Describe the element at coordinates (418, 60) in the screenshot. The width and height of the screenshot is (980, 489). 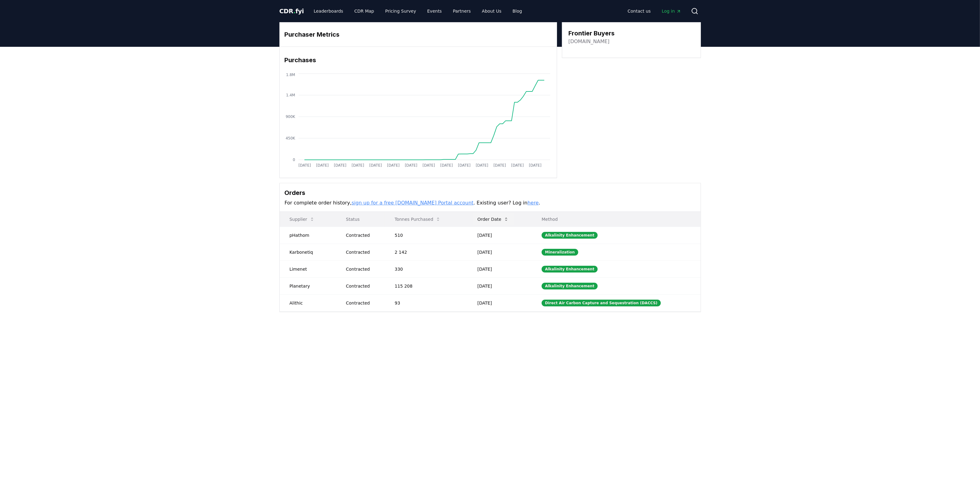
I see `h3: Purchases` at that location.